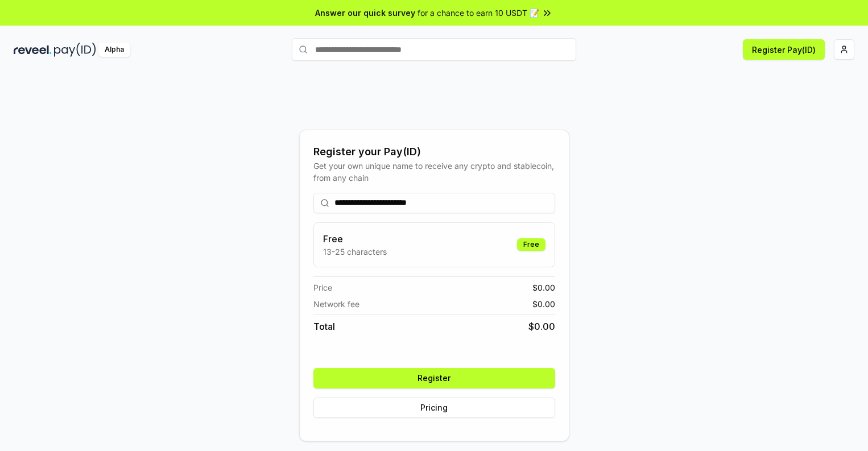  Describe the element at coordinates (32, 49) in the screenshot. I see `img: reveel_dark` at that location.